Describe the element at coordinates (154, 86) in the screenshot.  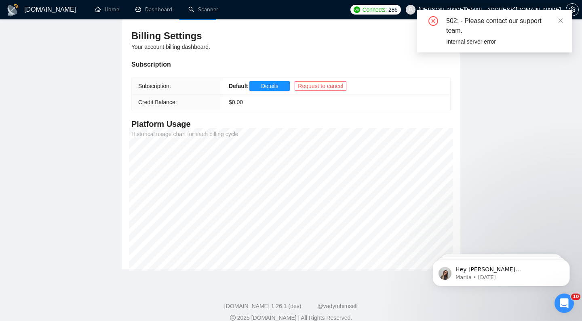
I see `span: Subscription:` at that location.